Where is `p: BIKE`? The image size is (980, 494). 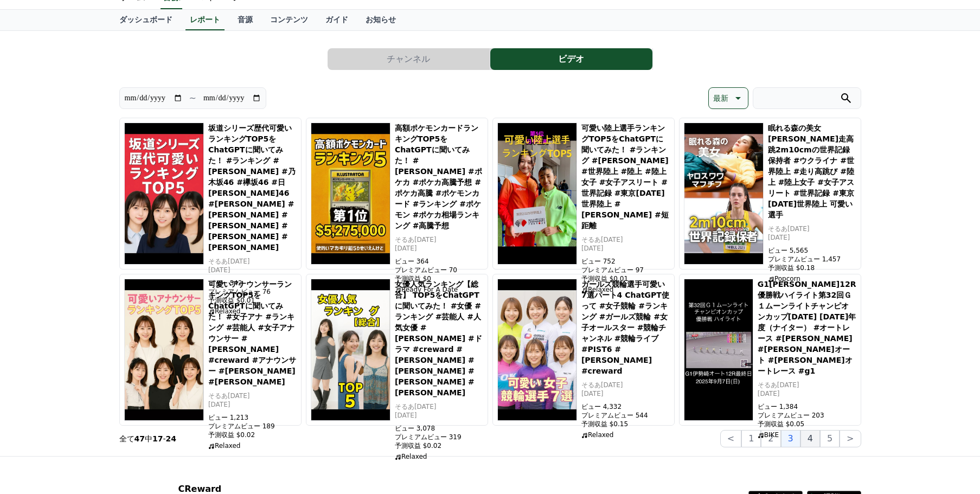
p: BIKE is located at coordinates (807, 436).